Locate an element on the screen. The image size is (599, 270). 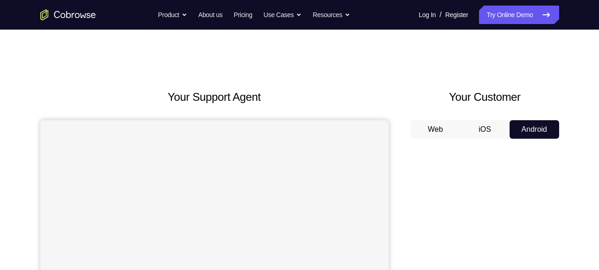
button: Web is located at coordinates (435, 130).